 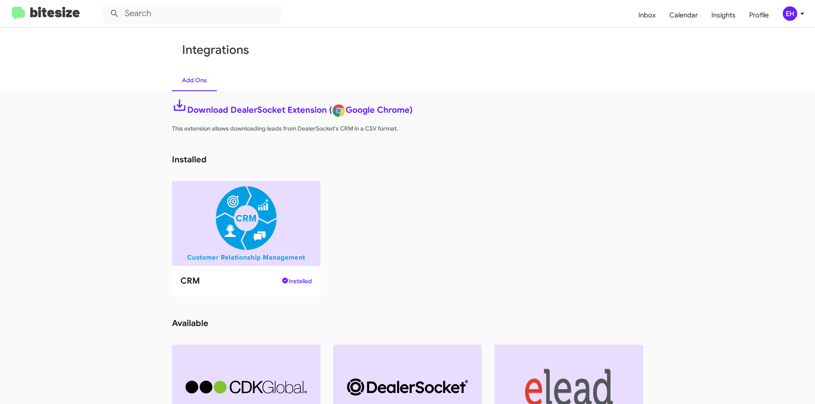 What do you see at coordinates (790, 14) in the screenshot?
I see `button: EH` at bounding box center [790, 14].